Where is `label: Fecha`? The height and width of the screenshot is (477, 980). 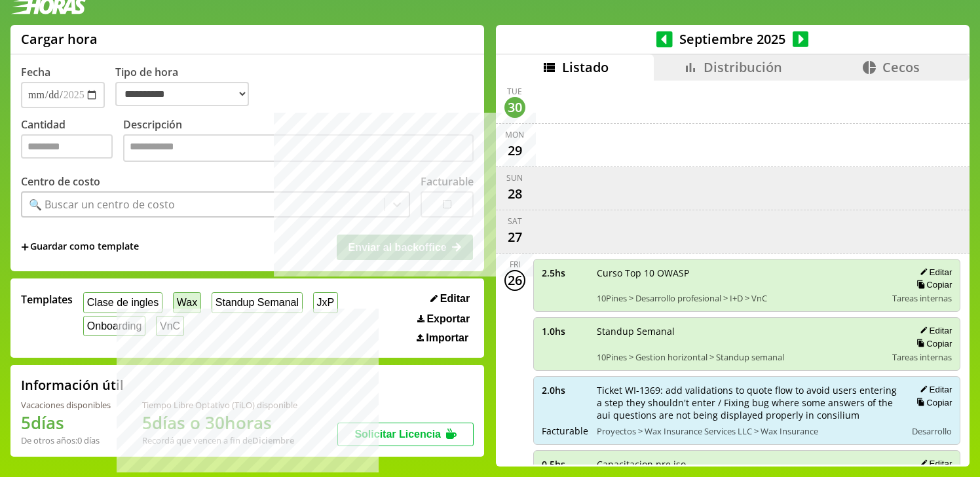 label: Fecha is located at coordinates (35, 72).